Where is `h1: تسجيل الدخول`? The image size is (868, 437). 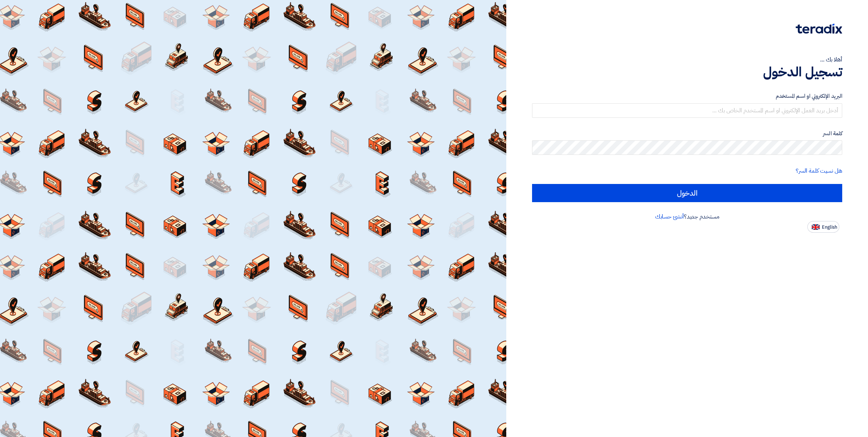 h1: تسجيل الدخول is located at coordinates (687, 72).